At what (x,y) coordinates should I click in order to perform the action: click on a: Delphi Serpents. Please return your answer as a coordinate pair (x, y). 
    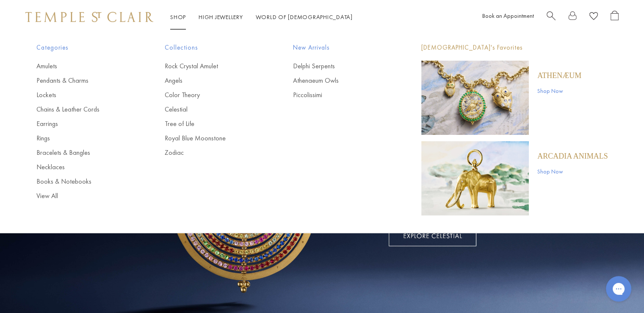
    Looking at the image, I should click on (340, 66).